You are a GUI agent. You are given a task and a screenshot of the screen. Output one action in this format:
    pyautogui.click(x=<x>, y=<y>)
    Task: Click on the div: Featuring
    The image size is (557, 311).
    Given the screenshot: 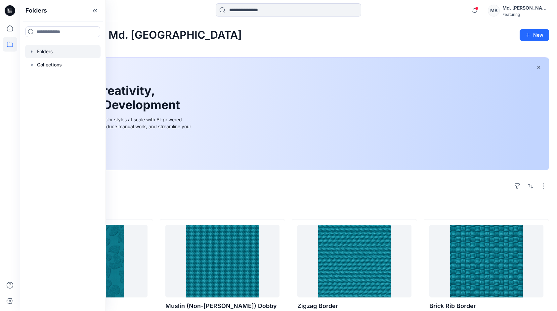 What is the action you would take?
    pyautogui.click(x=525, y=14)
    